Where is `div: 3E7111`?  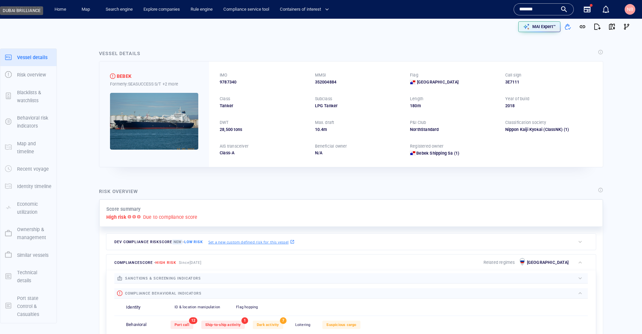 div: 3E7111 is located at coordinates (549, 82).